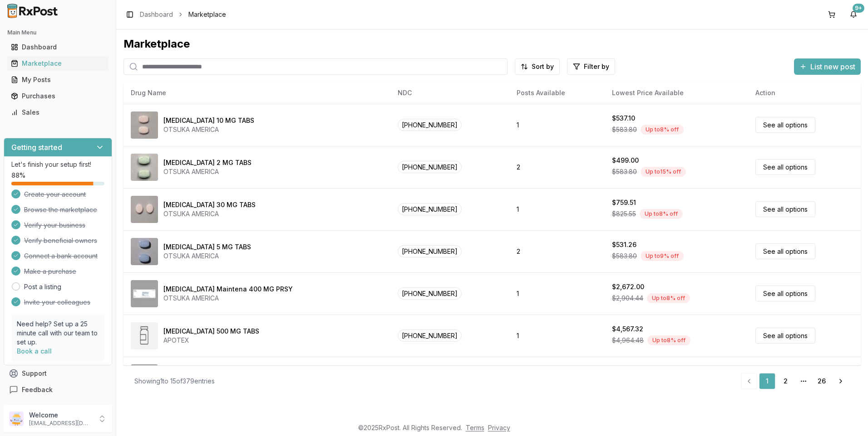 This screenshot has height=436, width=868. I want to click on div: My Posts, so click(57, 79).